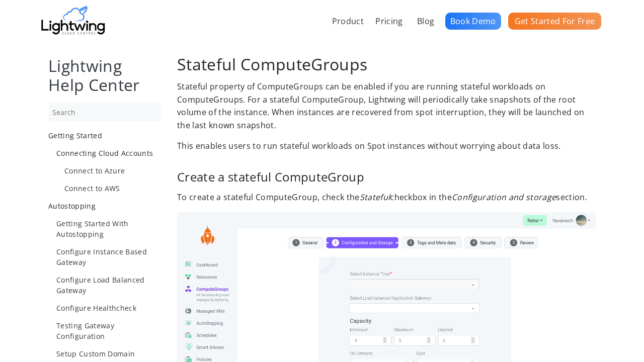 Image resolution: width=644 pixels, height=362 pixels. Describe the element at coordinates (94, 75) in the screenshot. I see `span: Lightwing Help Center` at that location.